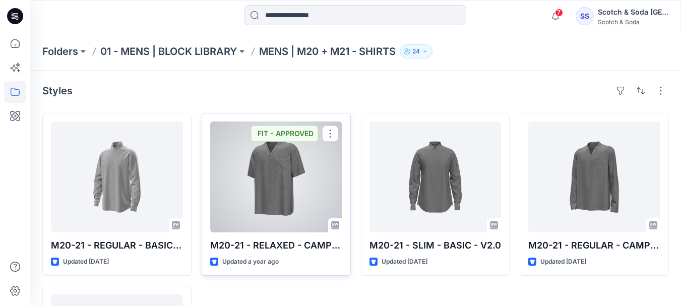 Image resolution: width=681 pixels, height=306 pixels. I want to click on div: Scotch & Soda, so click(633, 22).